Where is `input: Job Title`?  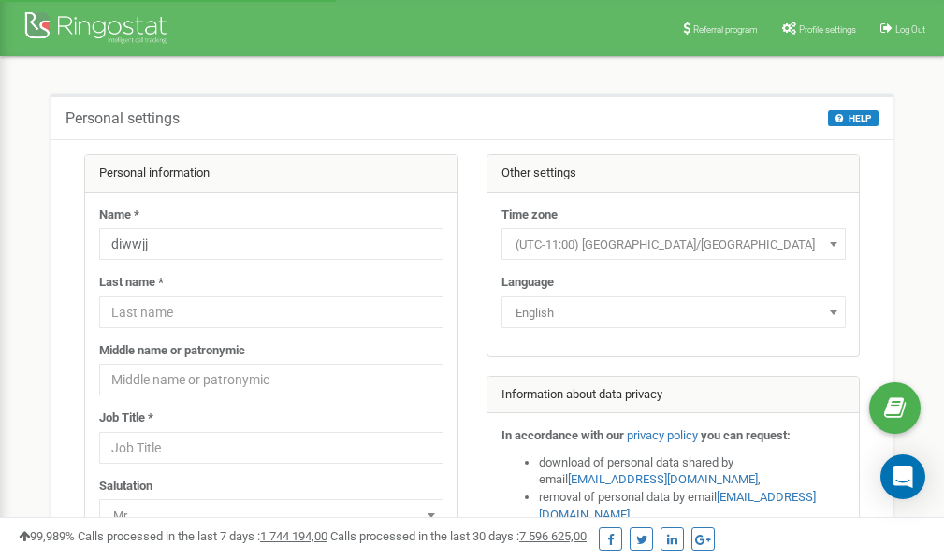
input: Job Title is located at coordinates (271, 448).